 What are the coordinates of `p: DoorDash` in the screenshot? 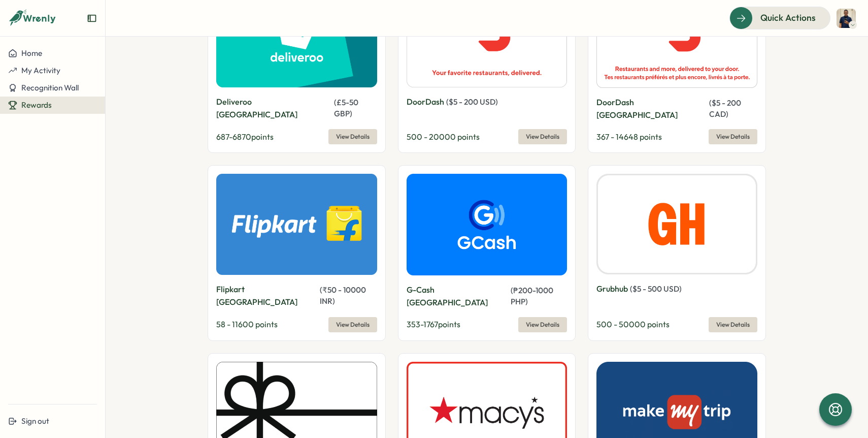 It's located at (425, 101).